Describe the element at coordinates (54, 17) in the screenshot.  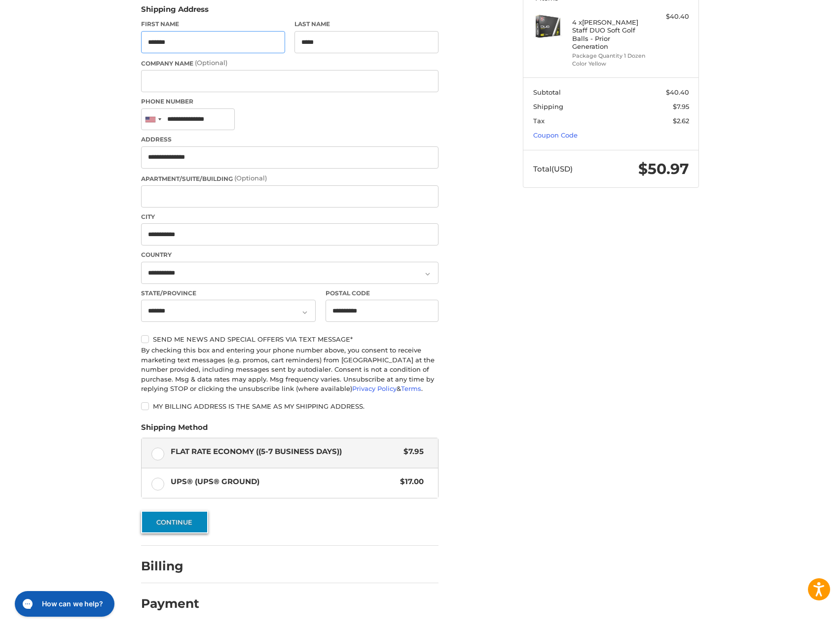
I see `button: Gorgias live chat` at that location.